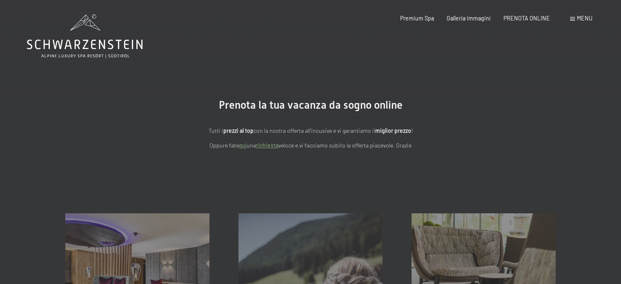  Describe the element at coordinates (311, 131) in the screenshot. I see `p: Tutti i con la nostra offerta all'incusive e vi garantiamo il !` at that location.